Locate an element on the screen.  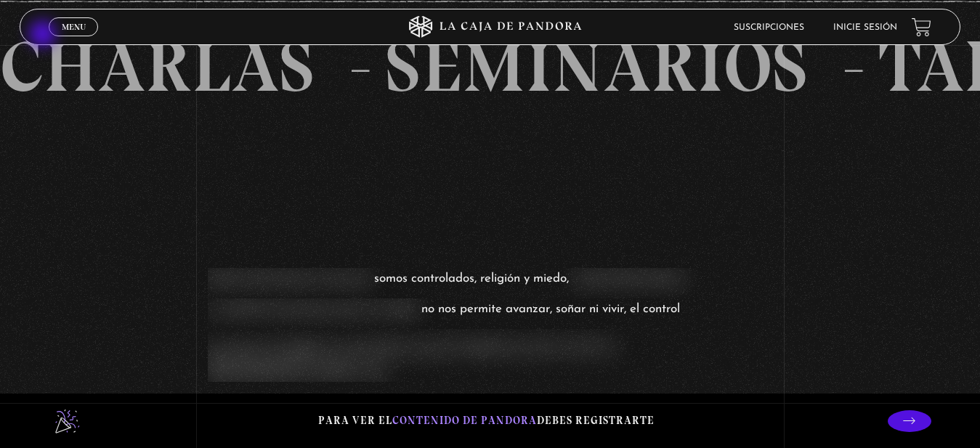
span: no nos permite avanzar, soñar ni vivir, el control is located at coordinates (550, 310).